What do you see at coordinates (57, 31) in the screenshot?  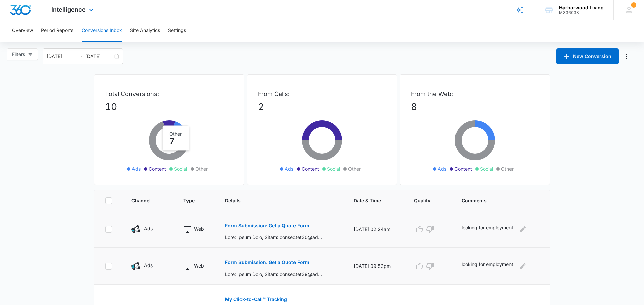 I see `button: Period Reports` at bounding box center [57, 31].